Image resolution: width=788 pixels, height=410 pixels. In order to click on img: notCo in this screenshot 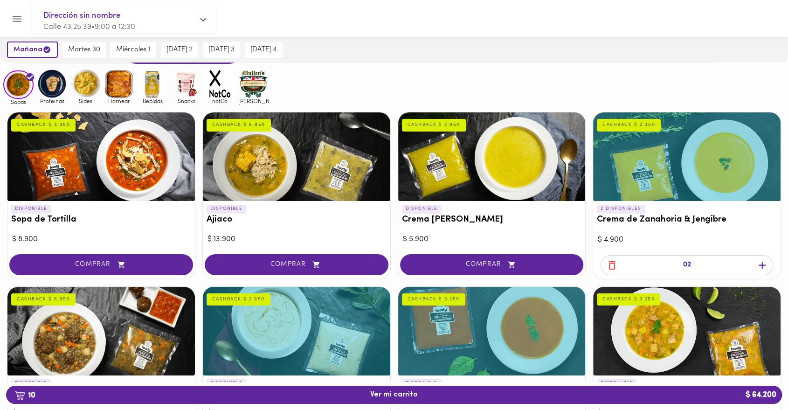, I will do `click(220, 83)`.